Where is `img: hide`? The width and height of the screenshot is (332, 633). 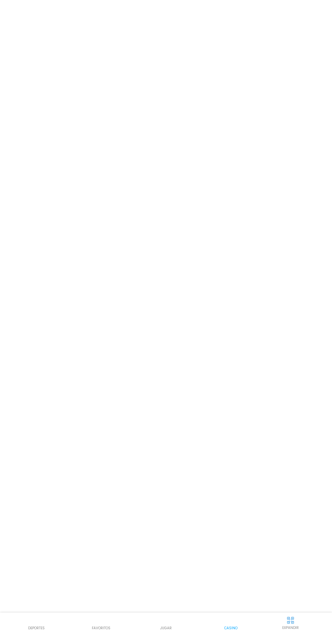 img: hide is located at coordinates (291, 620).